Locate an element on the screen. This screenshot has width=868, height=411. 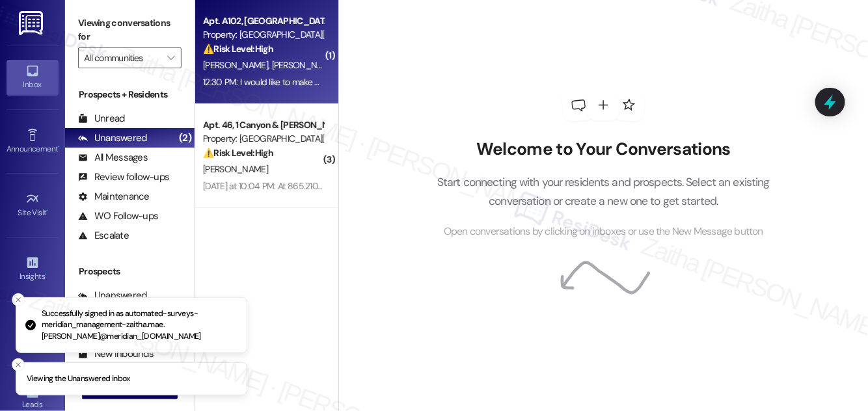
div: 12:30 PM: I would like to make a partial payment please. is located at coordinates (307, 82).